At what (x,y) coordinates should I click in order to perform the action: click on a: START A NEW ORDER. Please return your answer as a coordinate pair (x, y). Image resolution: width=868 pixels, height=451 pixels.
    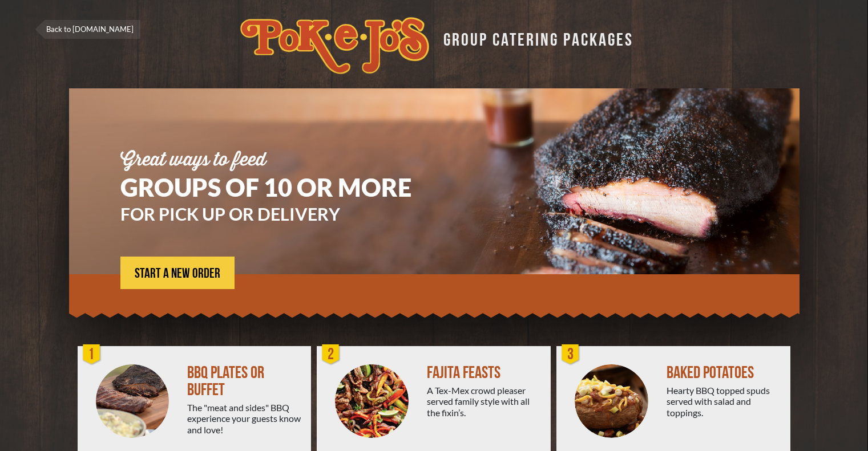
    Looking at the image, I should click on (177, 272).